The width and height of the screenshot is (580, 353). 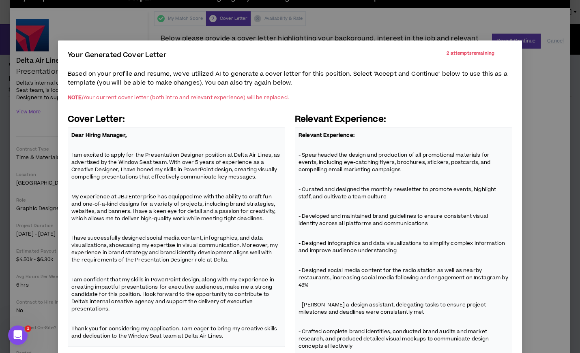 I want to click on p: Thank you for considering my application. I am eager to bring my creative skills and dedication t..., so click(x=176, y=332).